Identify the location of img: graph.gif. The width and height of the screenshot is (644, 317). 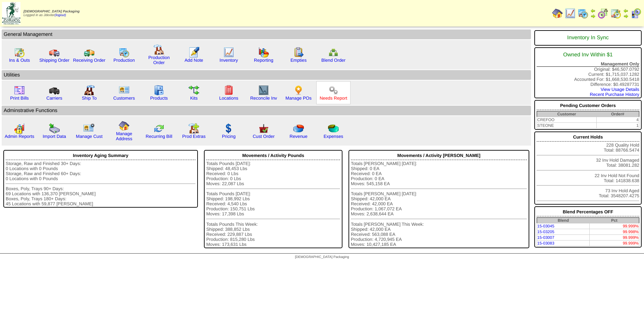
(264, 52).